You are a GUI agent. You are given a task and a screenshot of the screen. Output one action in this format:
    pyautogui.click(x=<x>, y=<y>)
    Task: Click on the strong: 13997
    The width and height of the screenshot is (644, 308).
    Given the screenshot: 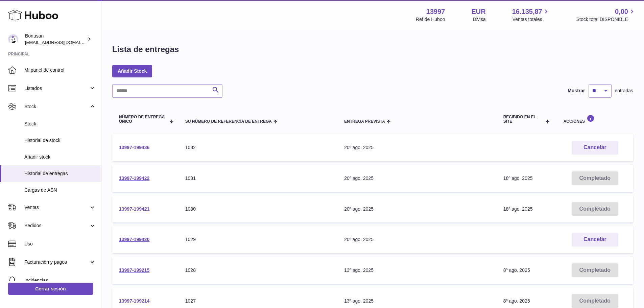 What is the action you would take?
    pyautogui.click(x=436, y=12)
    